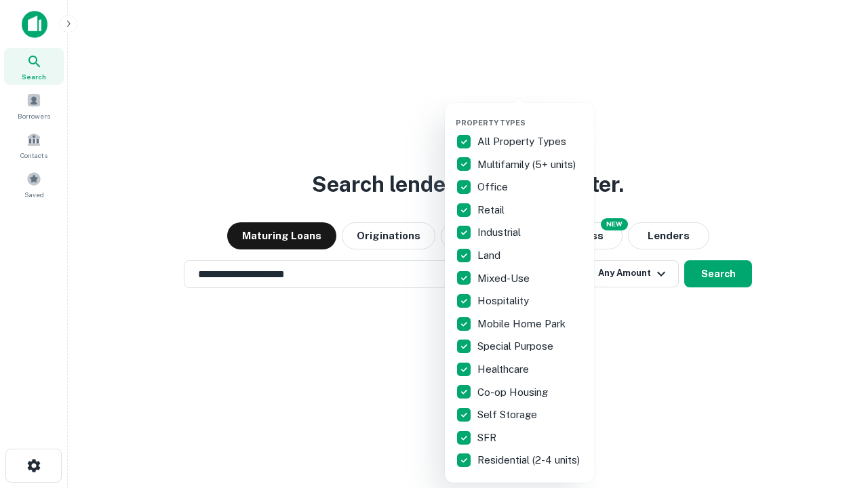 This screenshot has height=488, width=868. What do you see at coordinates (488, 438) in the screenshot?
I see `p: SFR` at bounding box center [488, 438].